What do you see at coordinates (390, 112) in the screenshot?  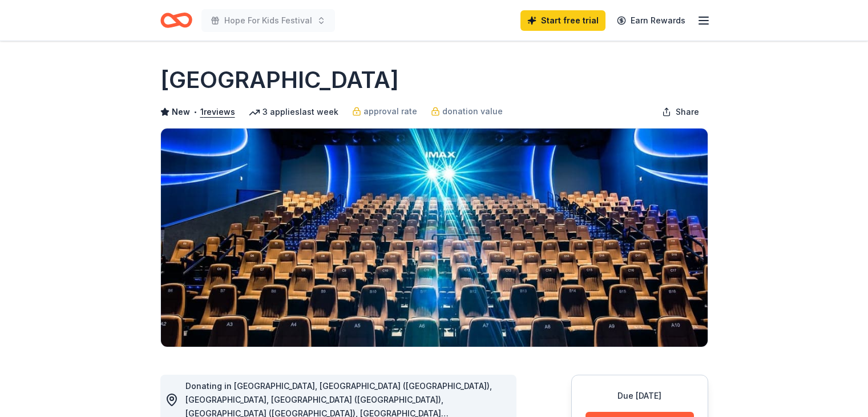 I see `span: approval rate` at bounding box center [390, 112].